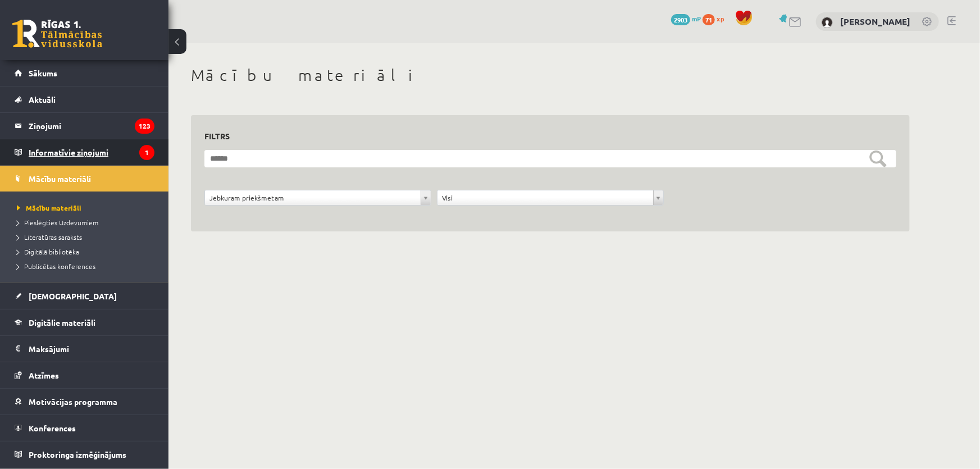 This screenshot has width=980, height=469. I want to click on span: Konferences, so click(52, 427).